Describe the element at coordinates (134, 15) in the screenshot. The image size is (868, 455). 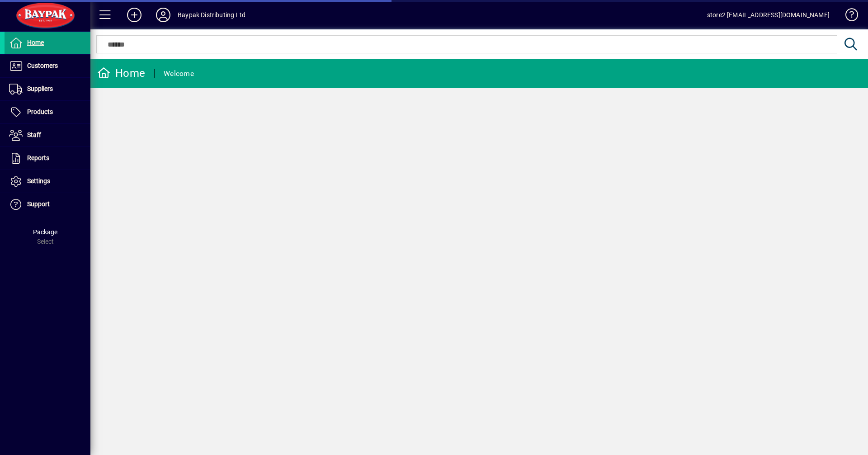
I see `button: Add` at that location.